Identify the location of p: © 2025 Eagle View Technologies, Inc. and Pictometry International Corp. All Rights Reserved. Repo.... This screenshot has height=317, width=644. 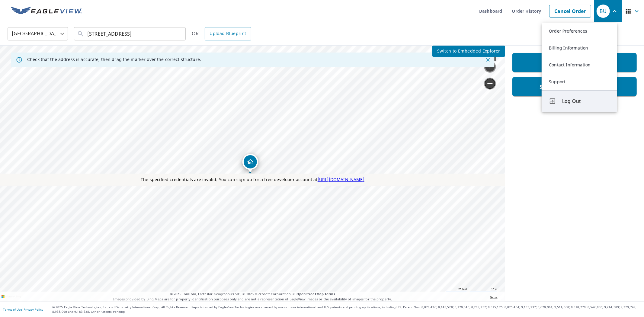
(346, 309).